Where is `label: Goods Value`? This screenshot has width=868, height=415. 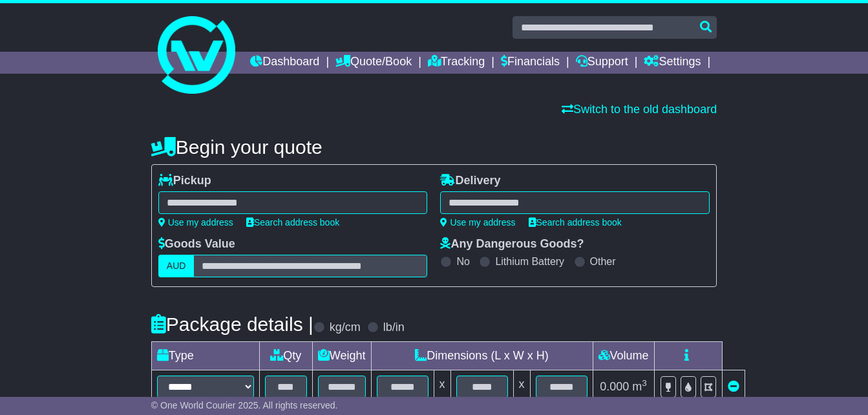
label: Goods Value is located at coordinates (197, 245).